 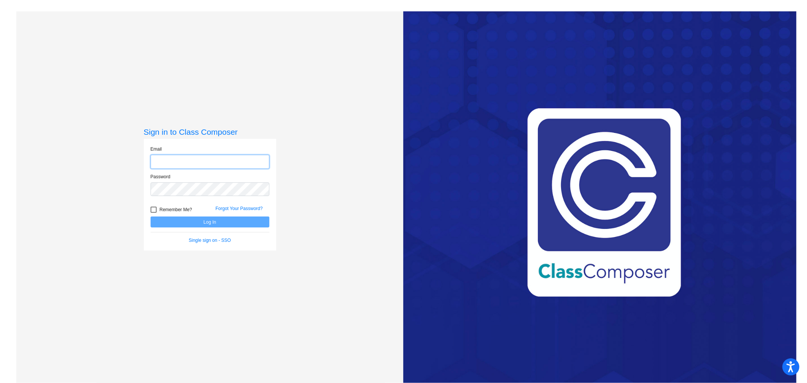 I want to click on span: Remember Me?, so click(x=176, y=210).